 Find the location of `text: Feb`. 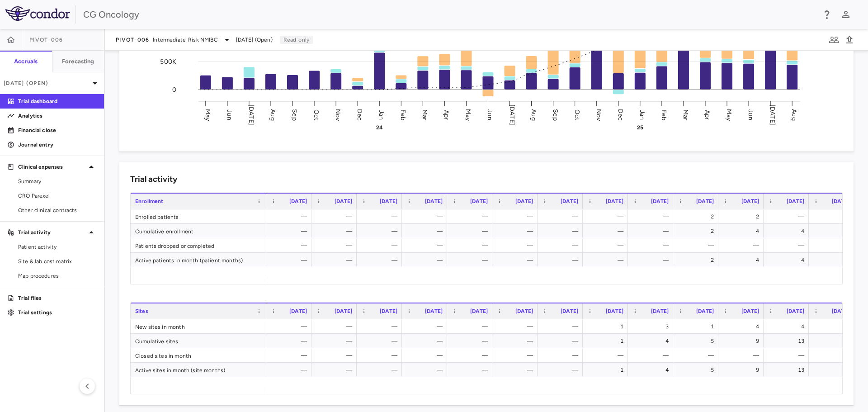

text: Feb is located at coordinates (403, 114).